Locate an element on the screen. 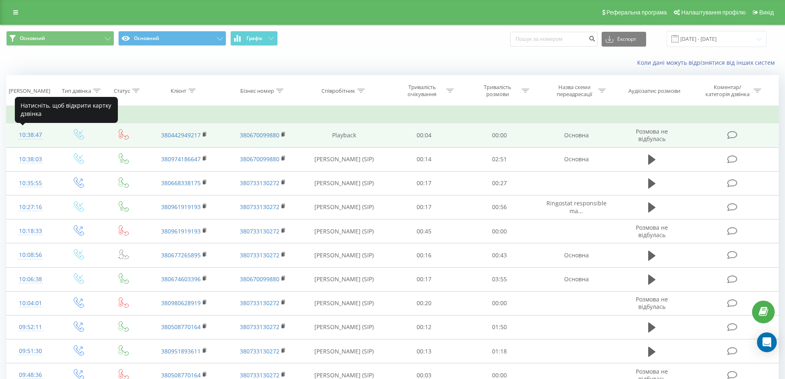 The height and width of the screenshot is (379, 785). td: 00:56 is located at coordinates (500, 207).